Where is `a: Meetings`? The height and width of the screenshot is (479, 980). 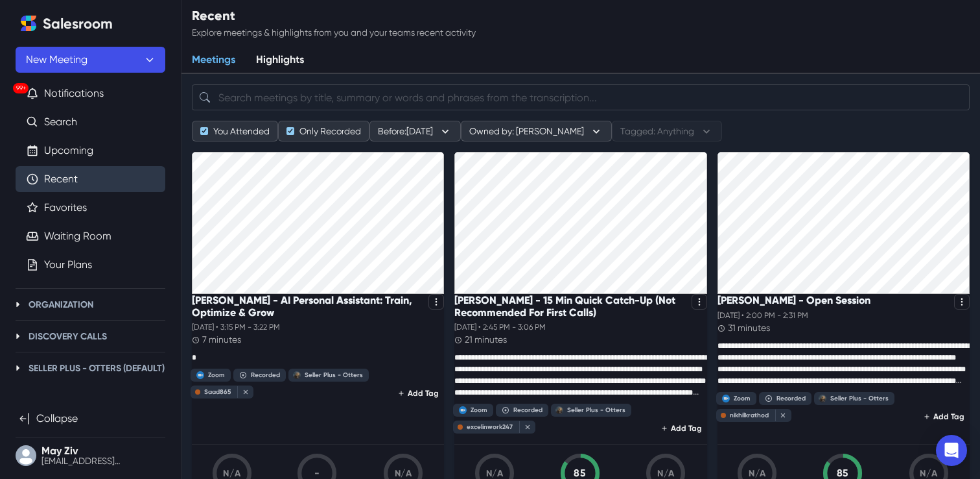
a: Meetings is located at coordinates (213, 60).